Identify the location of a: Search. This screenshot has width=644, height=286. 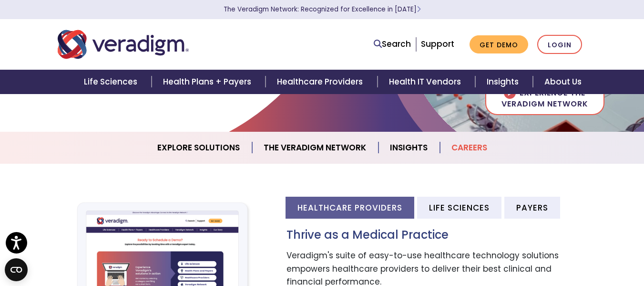
(392, 44).